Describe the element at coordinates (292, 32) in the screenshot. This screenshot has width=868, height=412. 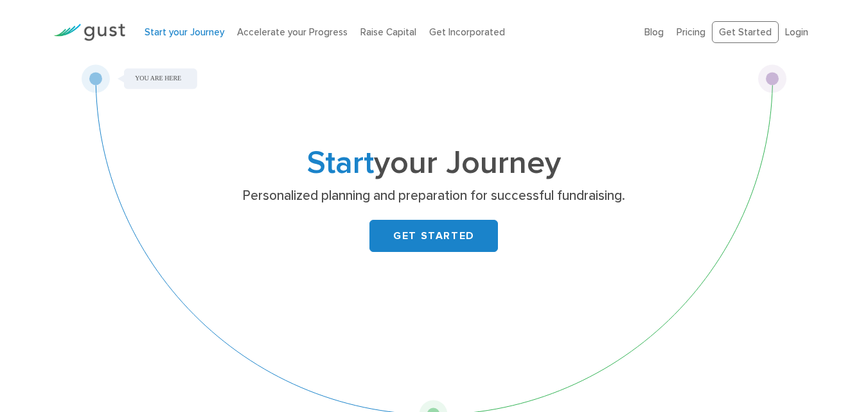
I see `a: Accelerate your Progress` at that location.